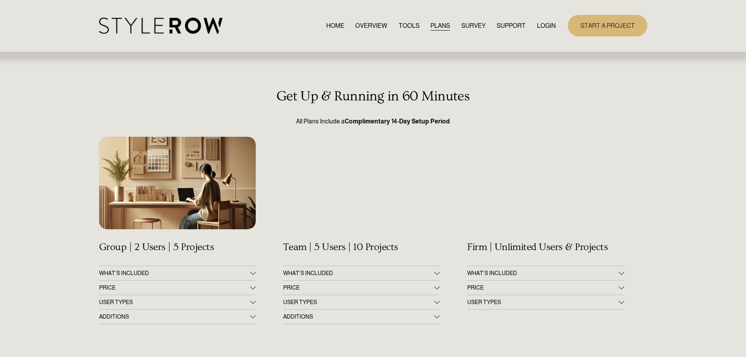 This screenshot has height=357, width=746. What do you see at coordinates (177, 247) in the screenshot?
I see `h4: Group | 2 Users | 5 Projects` at bounding box center [177, 247].